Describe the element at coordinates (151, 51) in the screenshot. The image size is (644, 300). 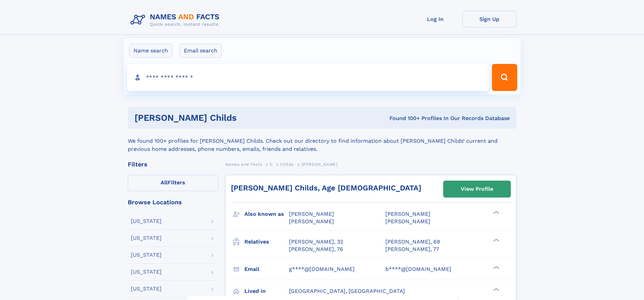
I see `label: Name search` at that location.